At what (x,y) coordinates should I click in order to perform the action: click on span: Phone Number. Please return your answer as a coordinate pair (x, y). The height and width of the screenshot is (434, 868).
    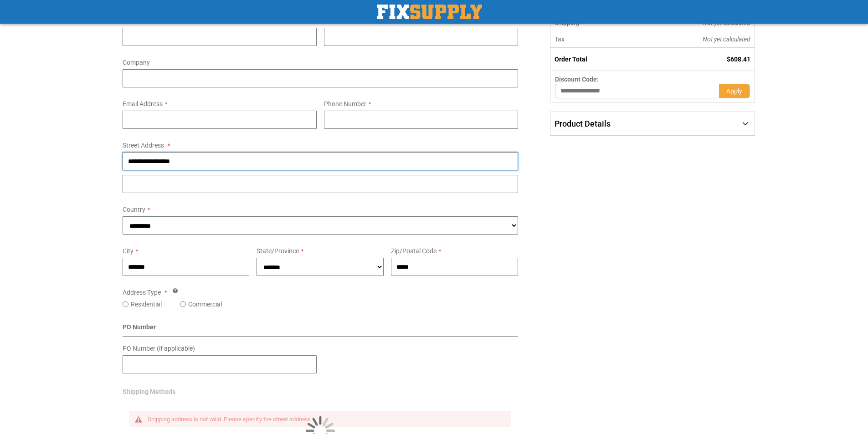
    Looking at the image, I should click on (345, 104).